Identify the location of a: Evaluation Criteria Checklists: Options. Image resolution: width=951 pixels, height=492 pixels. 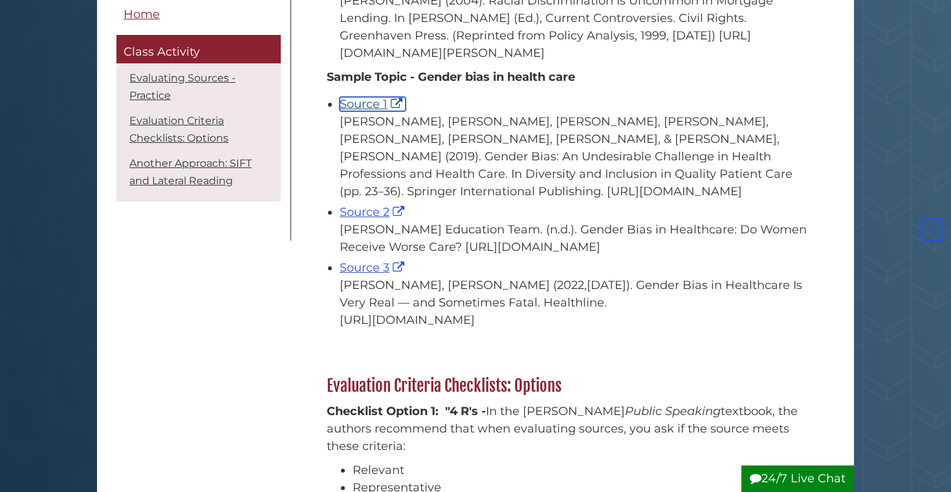
(179, 129).